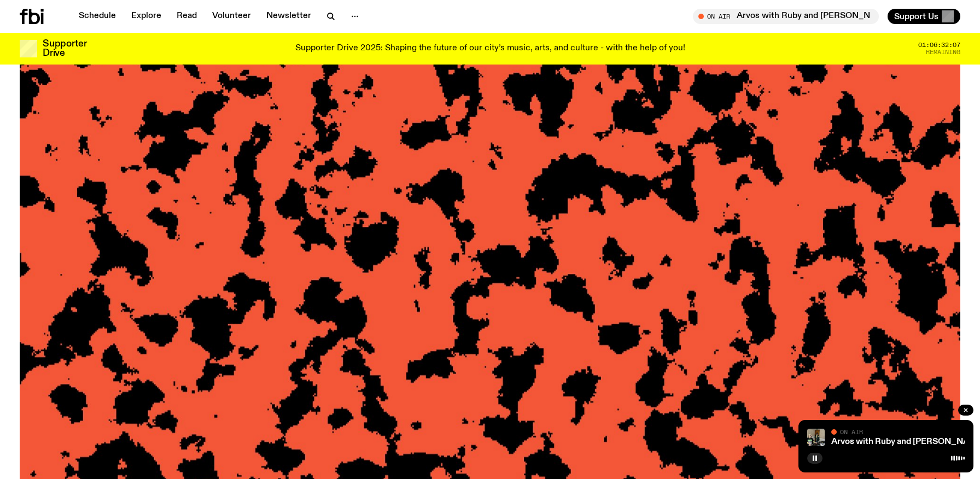 The height and width of the screenshot is (479, 980). I want to click on a: Read, so click(187, 16).